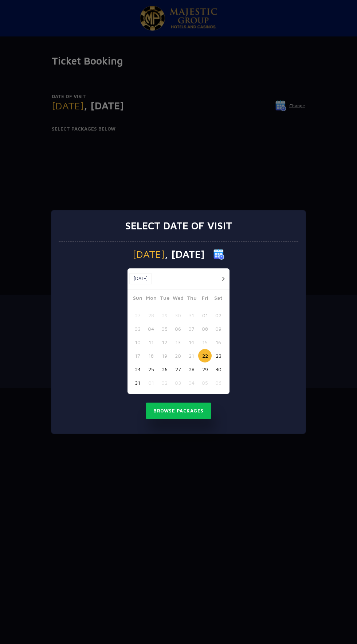  I want to click on button: 12, so click(164, 342).